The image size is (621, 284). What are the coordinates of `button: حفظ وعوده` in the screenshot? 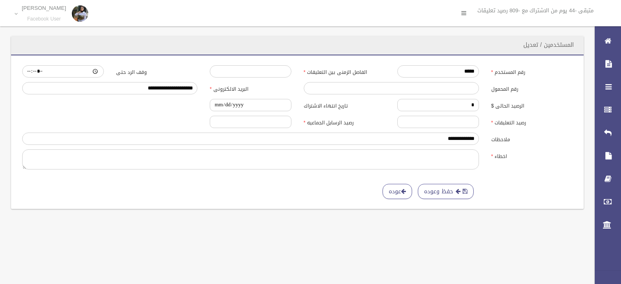 It's located at (446, 191).